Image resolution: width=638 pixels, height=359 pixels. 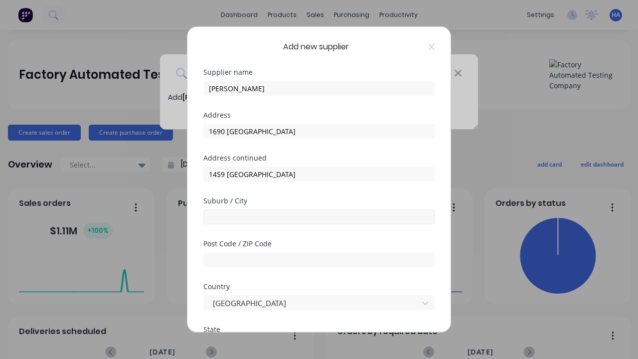 What do you see at coordinates (319, 244) in the screenshot?
I see `div: Post Code / ZIP Code` at bounding box center [319, 244].